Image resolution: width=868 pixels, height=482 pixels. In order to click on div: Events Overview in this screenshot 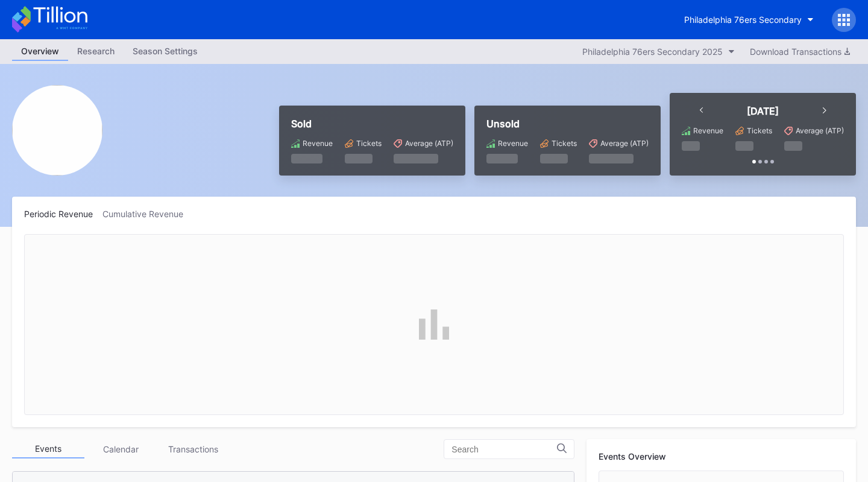, I will do `click(721, 456)`.